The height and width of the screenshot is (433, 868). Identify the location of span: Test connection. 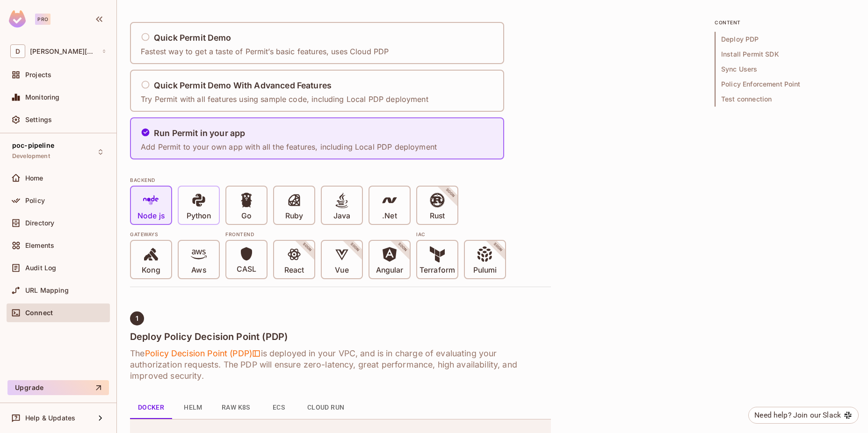
(784, 99).